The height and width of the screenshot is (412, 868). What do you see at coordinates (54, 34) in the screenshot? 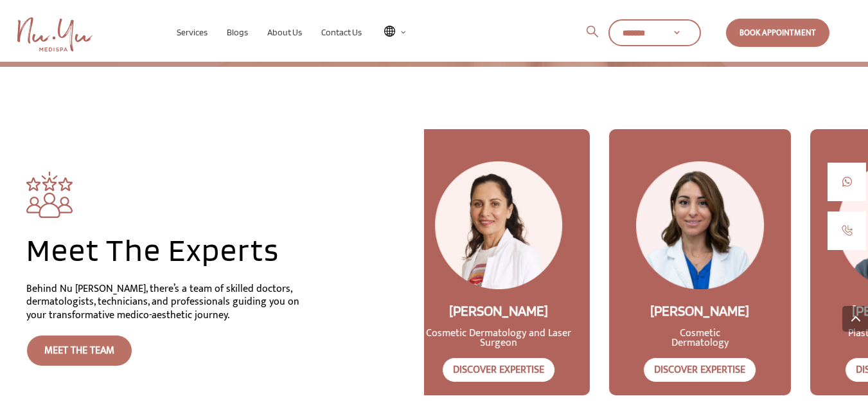
I see `img: Nu Yu Medispa Home` at bounding box center [54, 34].